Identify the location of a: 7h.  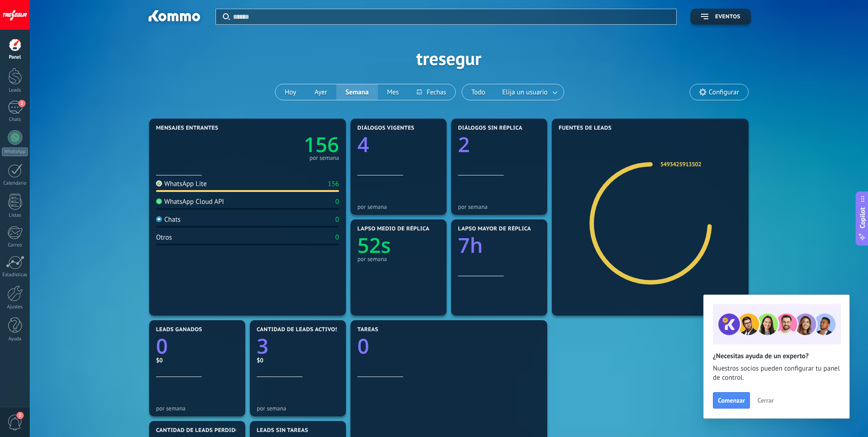
(499, 245).